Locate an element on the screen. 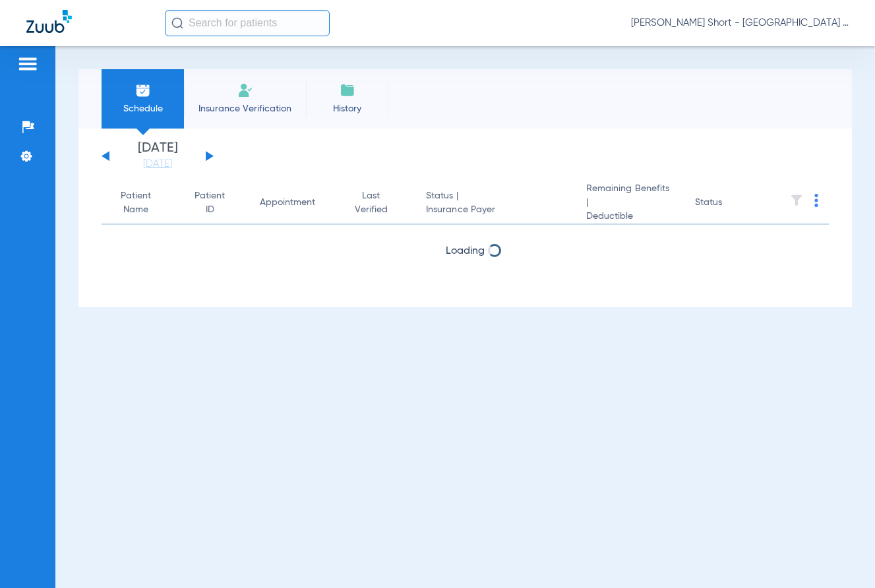  span: Insurance Payer is located at coordinates (495, 210).